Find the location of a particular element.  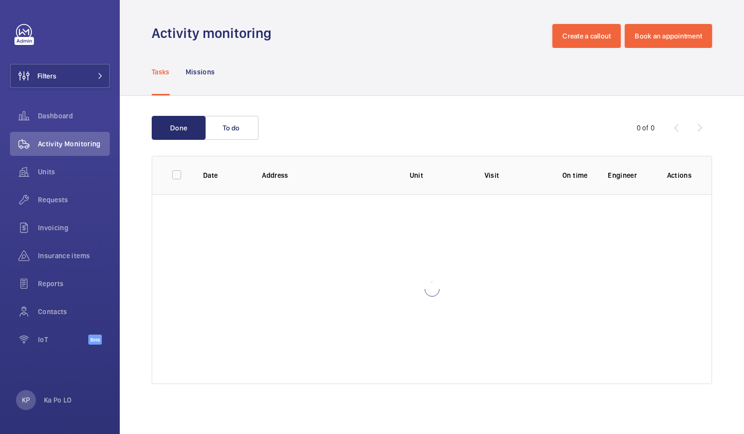

button: Create a callout is located at coordinates (587, 36).